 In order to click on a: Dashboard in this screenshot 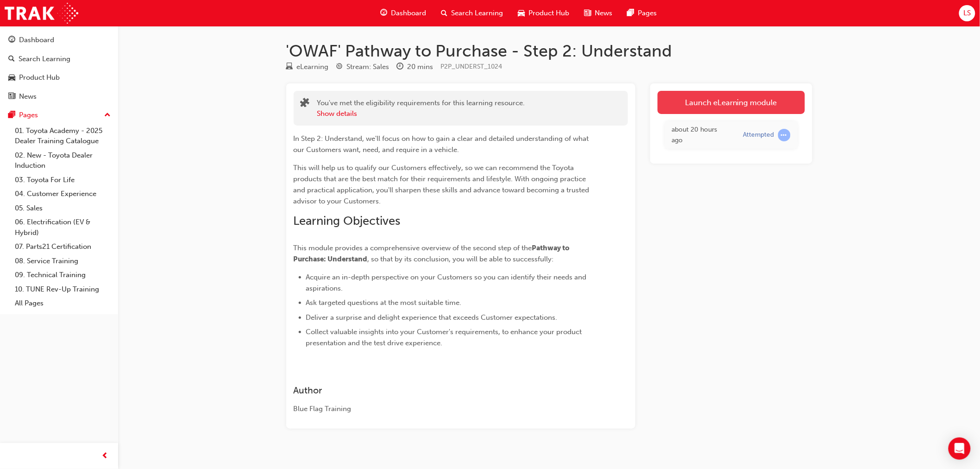, I will do `click(59, 40)`.